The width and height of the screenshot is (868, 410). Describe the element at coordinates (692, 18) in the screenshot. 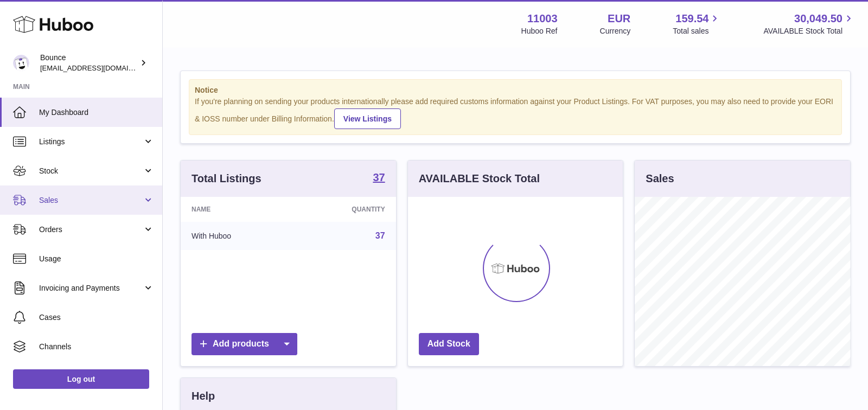

I see `span: 159.54` at that location.